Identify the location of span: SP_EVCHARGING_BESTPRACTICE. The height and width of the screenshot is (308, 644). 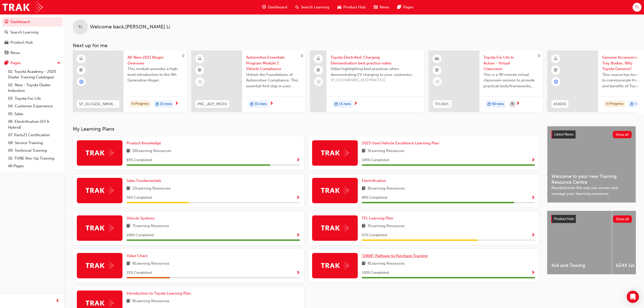
(375, 80).